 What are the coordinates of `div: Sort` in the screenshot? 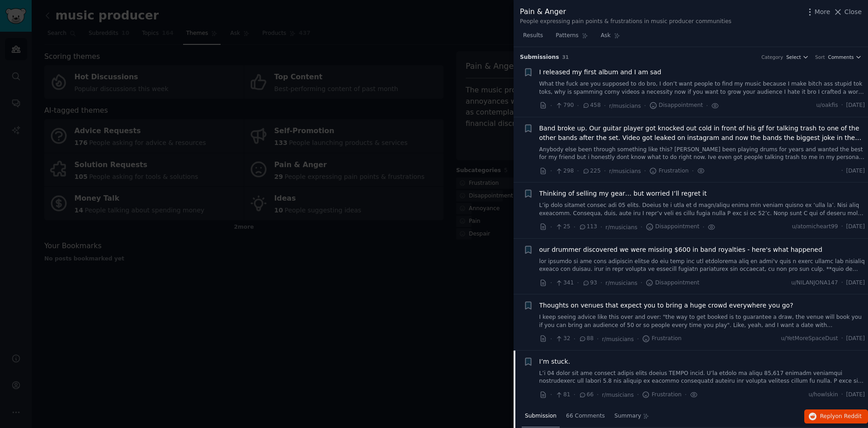 It's located at (821, 57).